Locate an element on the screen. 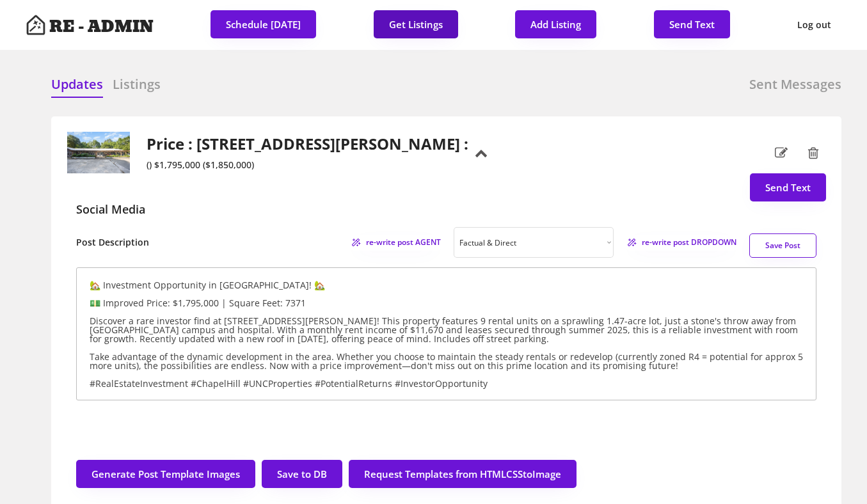 This screenshot has height=504, width=867. h4: RE - ADMIN is located at coordinates (101, 27).